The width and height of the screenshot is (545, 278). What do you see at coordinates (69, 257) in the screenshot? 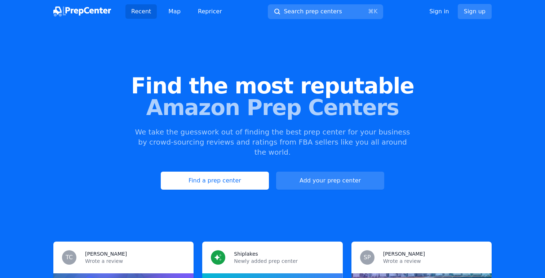
I see `span: TC` at bounding box center [69, 257].